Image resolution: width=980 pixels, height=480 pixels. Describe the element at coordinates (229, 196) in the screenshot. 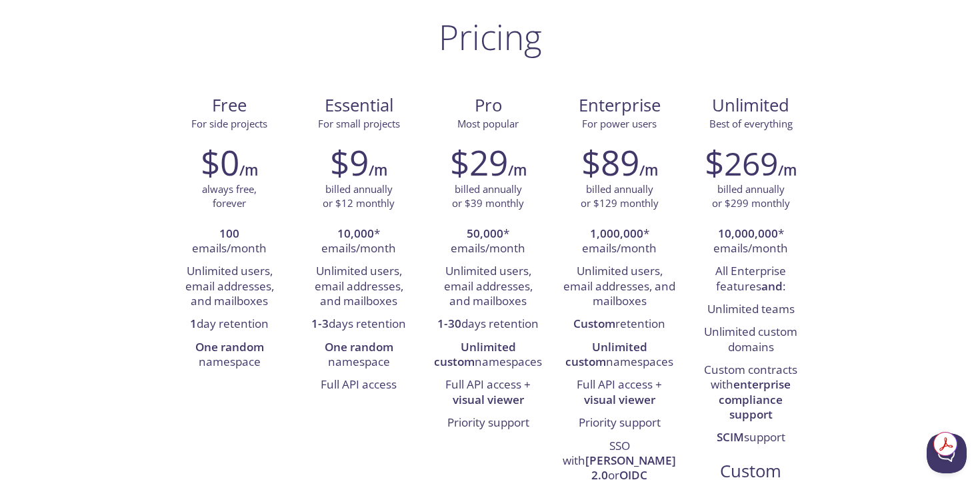

I see `p: always free, forever` at that location.